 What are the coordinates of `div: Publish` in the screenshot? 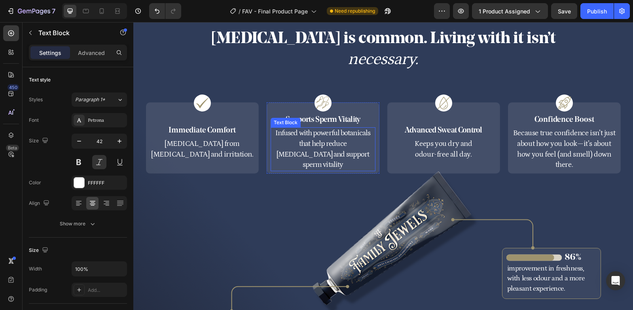 It's located at (597, 11).